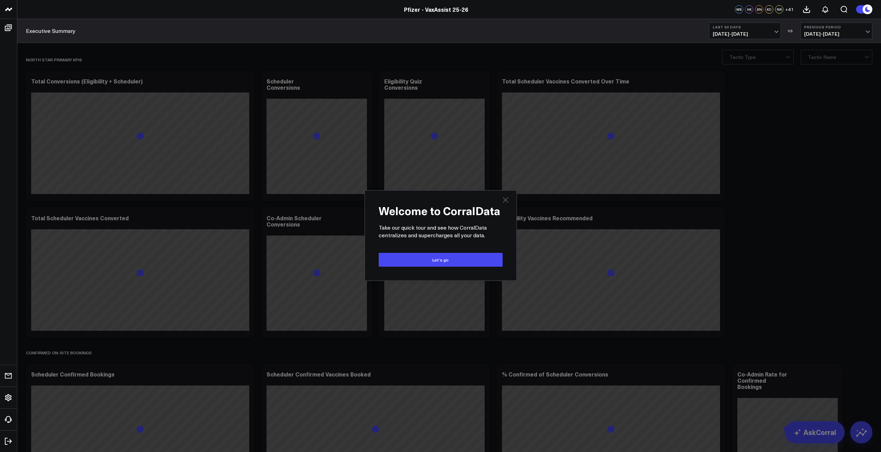  What do you see at coordinates (441, 210) in the screenshot?
I see `h2: Welcome to CorralData` at bounding box center [441, 210].